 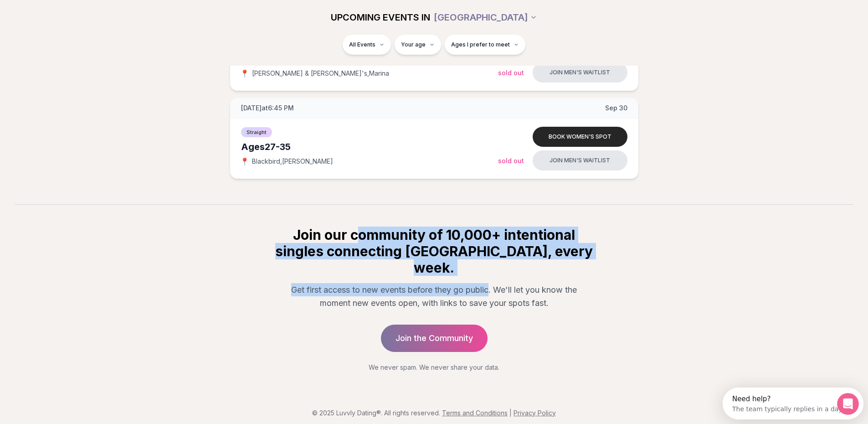 I want to click on button: All Events, so click(x=367, y=45).